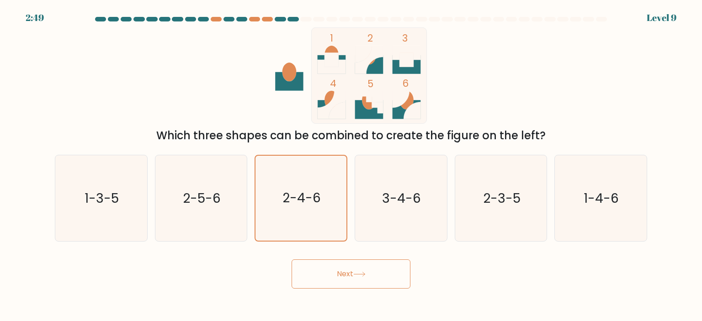  What do you see at coordinates (332, 38) in the screenshot?
I see `tspan: 1` at bounding box center [332, 38].